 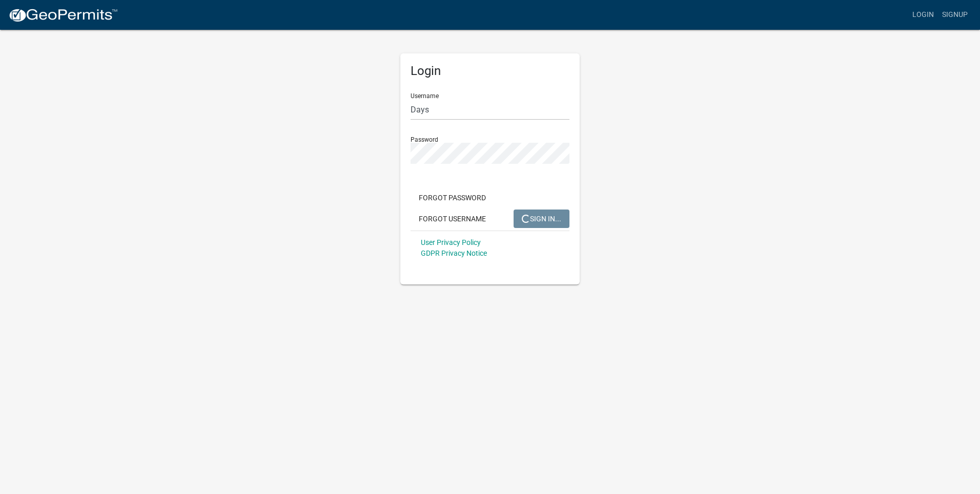 What do you see at coordinates (490, 71) in the screenshot?
I see `h5: Login` at bounding box center [490, 71].